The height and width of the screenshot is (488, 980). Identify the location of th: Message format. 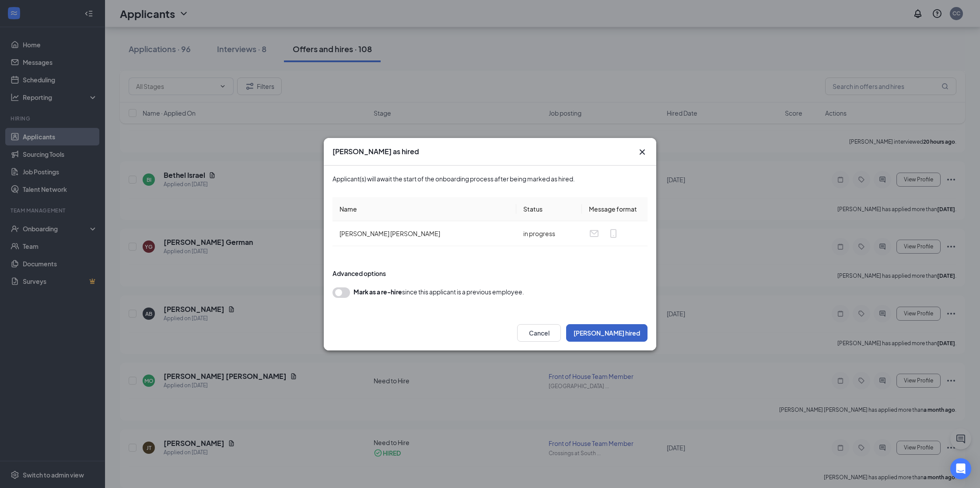
(615, 209).